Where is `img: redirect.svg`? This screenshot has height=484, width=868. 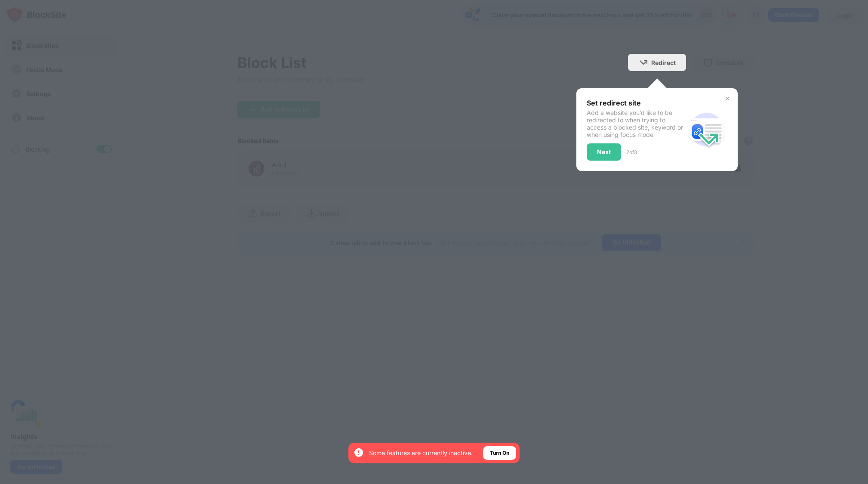 img: redirect.svg is located at coordinates (707, 129).